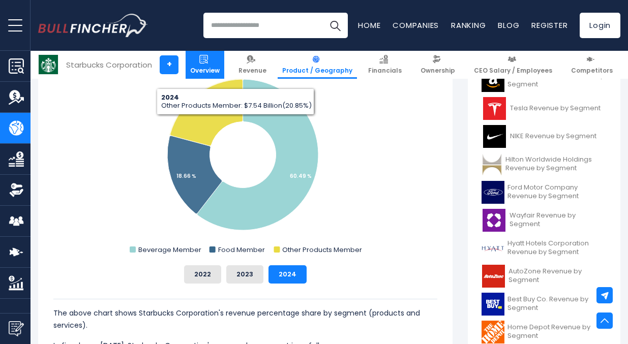 The height and width of the screenshot is (344, 628). What do you see at coordinates (317, 71) in the screenshot?
I see `span: Product / Geography` at bounding box center [317, 71].